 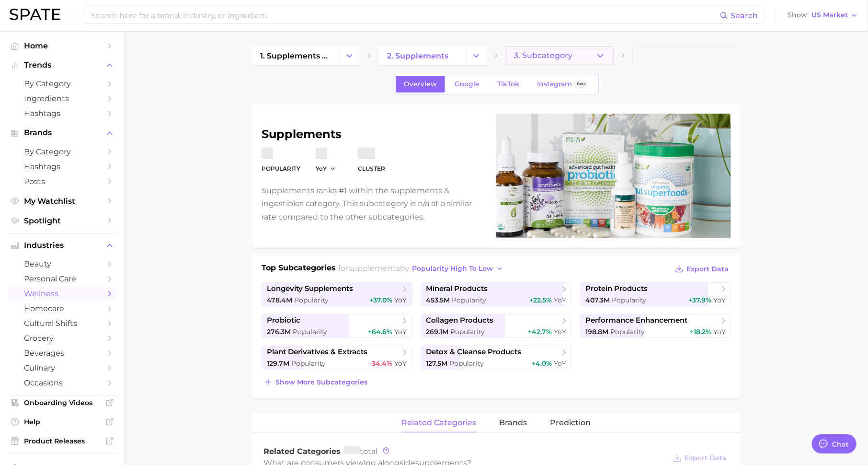 I want to click on a: Home, so click(x=62, y=46).